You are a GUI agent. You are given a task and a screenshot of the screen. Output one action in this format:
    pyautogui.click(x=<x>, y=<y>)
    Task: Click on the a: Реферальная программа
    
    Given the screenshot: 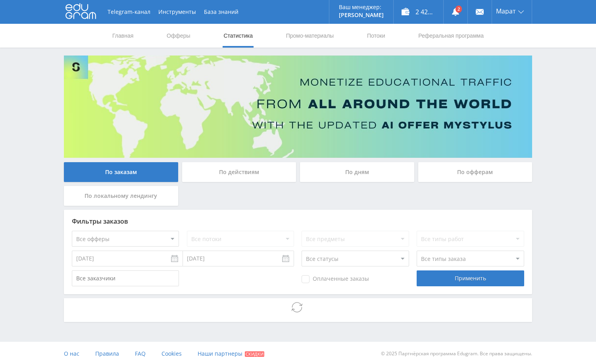 What is the action you would take?
    pyautogui.click(x=451, y=36)
    